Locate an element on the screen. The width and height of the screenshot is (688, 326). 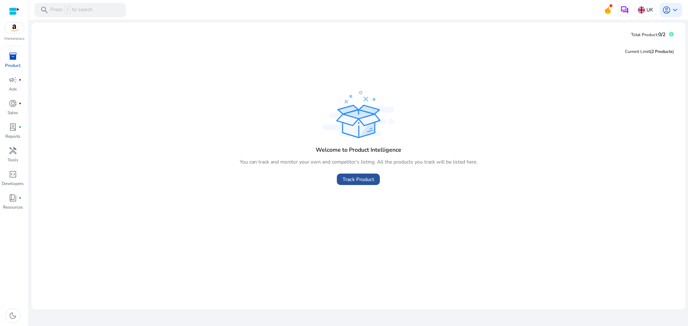
span: campaign is located at coordinates (13, 80).